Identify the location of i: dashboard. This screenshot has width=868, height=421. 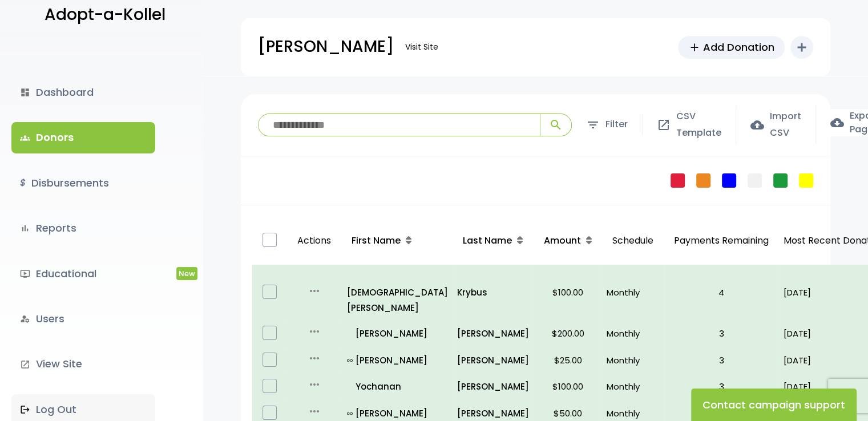
(25, 92).